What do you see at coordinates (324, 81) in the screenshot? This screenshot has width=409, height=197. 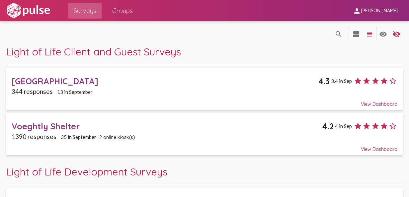 I see `span: 4.3` at bounding box center [324, 81].